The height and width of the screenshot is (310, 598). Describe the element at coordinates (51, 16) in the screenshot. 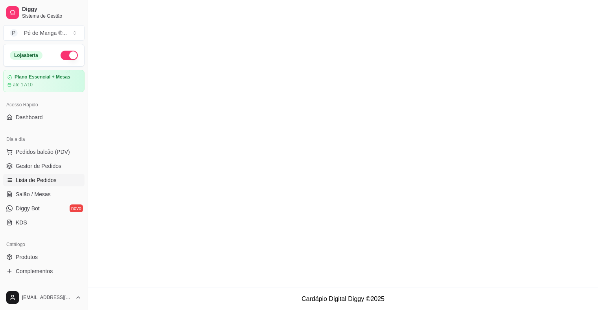

I see `span: Sistema de Gestão` at that location.